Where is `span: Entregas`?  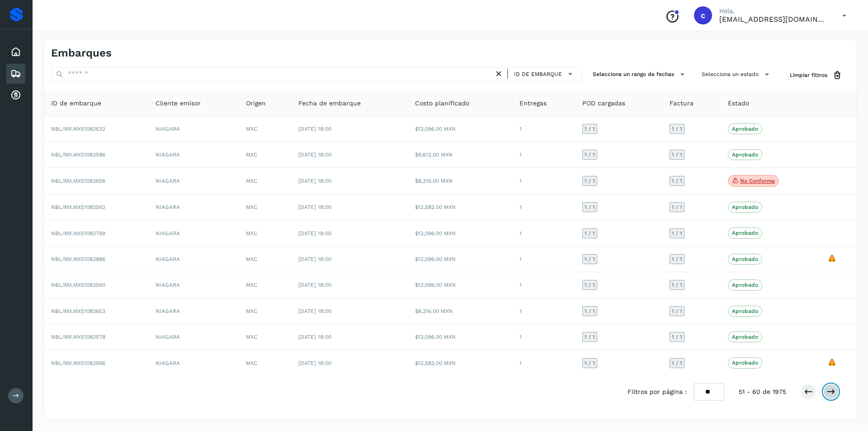
span: Entregas is located at coordinates (533, 103).